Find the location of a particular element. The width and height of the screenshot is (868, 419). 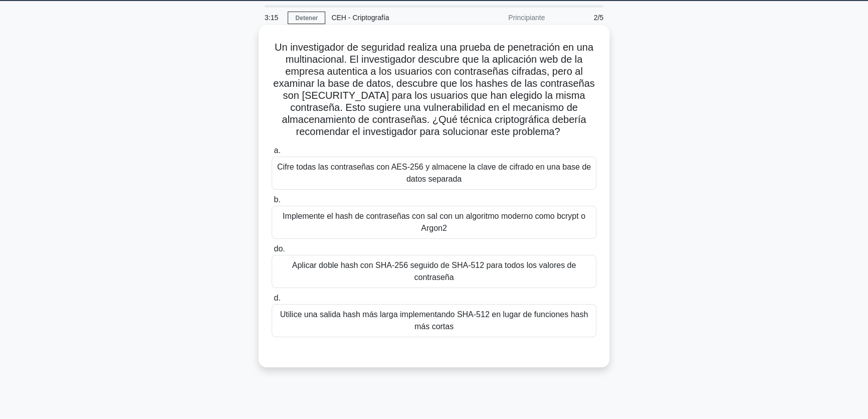

font: CEH - Criptografía is located at coordinates (360, 17).